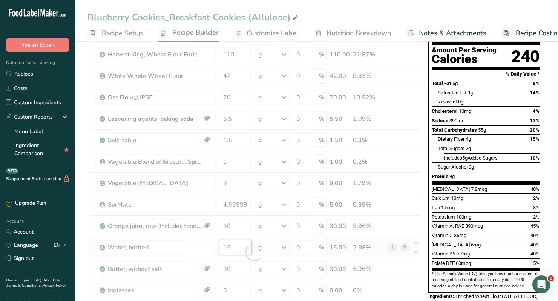  I want to click on span: Ingredients:, so click(441, 297).